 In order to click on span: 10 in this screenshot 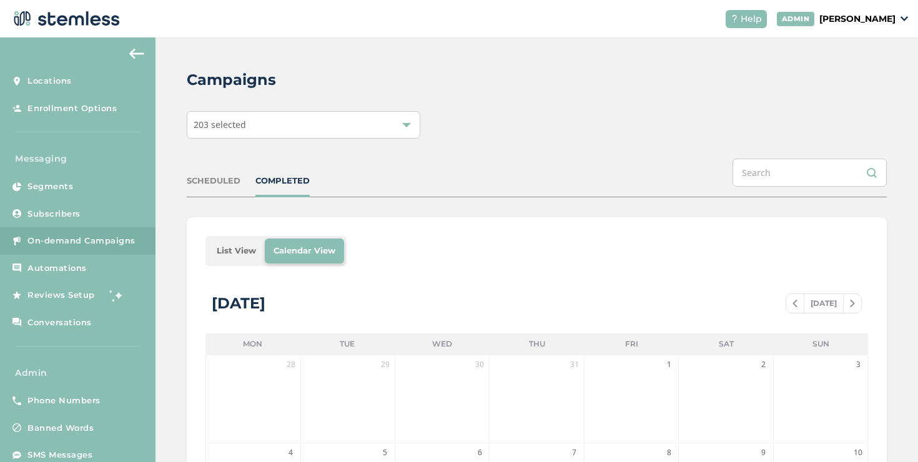, I will do `click(859, 453)`.